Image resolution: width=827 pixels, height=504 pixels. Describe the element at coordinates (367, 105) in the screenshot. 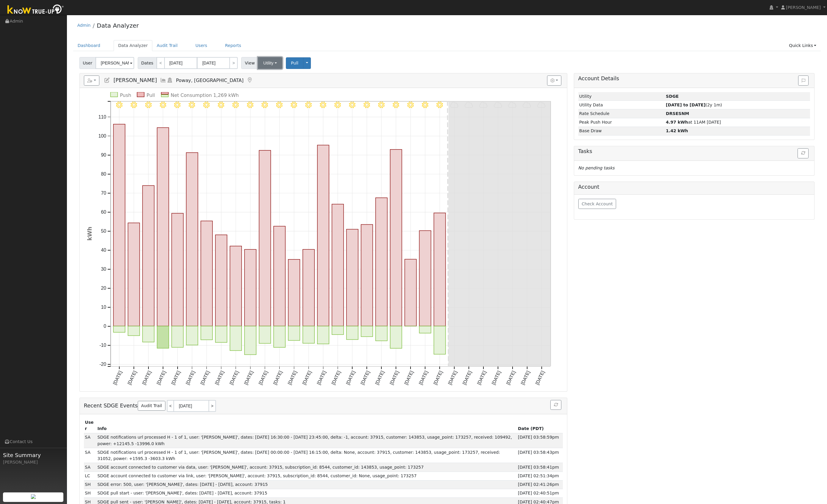

I see `i: 9/18 - Clear` at that location.